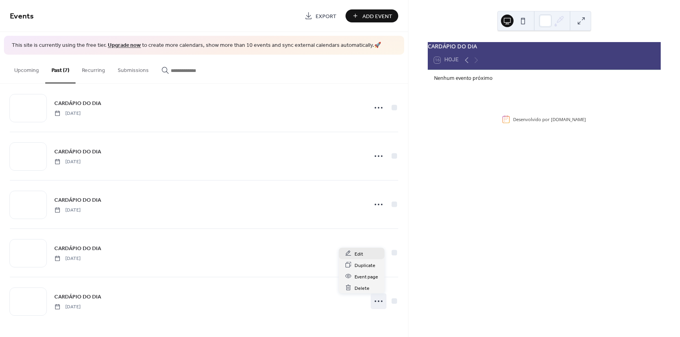 Image resolution: width=680 pixels, height=337 pixels. What do you see at coordinates (372, 16) in the screenshot?
I see `a: Add Event` at bounding box center [372, 16].